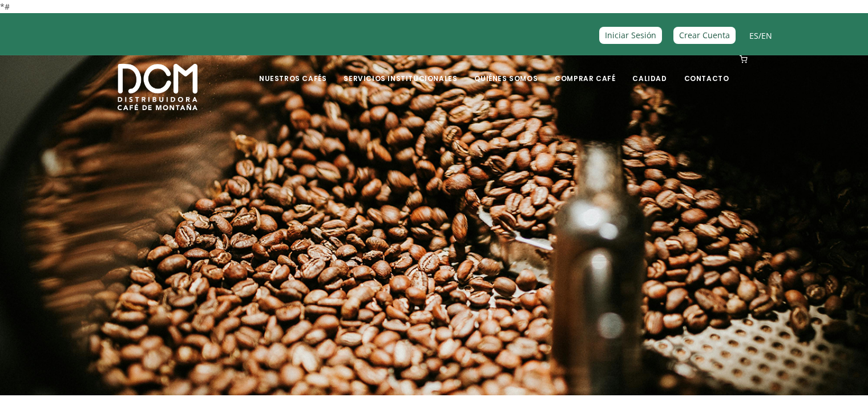 This screenshot has width=868, height=401. What do you see at coordinates (766, 35) in the screenshot?
I see `a: EN` at bounding box center [766, 35].